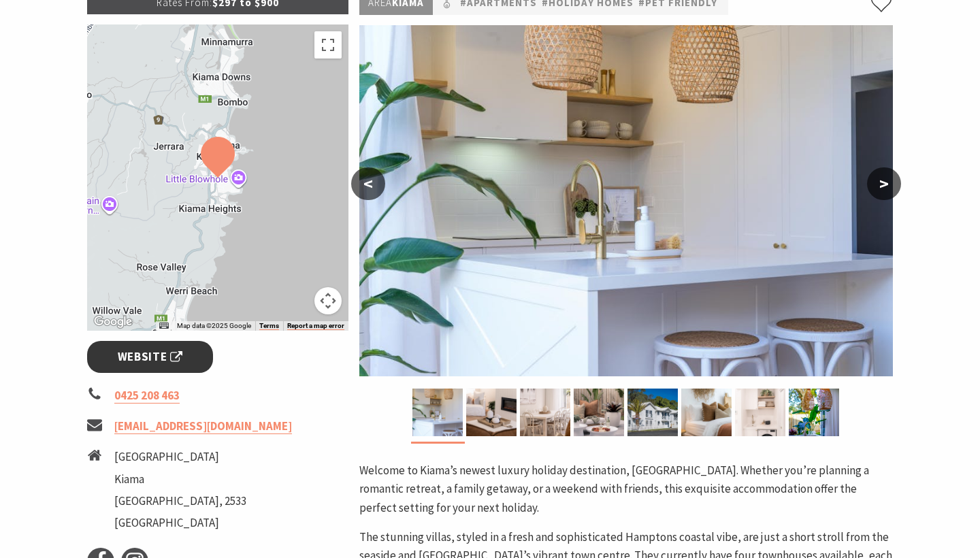 This screenshot has height=558, width=980. What do you see at coordinates (151, 357) in the screenshot?
I see `span: Website` at bounding box center [151, 357].